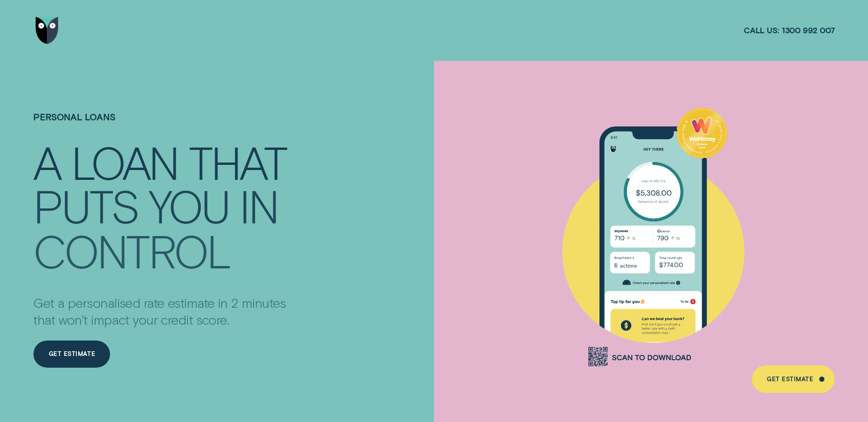 The height and width of the screenshot is (422, 868). I want to click on div: PUTS, so click(85, 206).